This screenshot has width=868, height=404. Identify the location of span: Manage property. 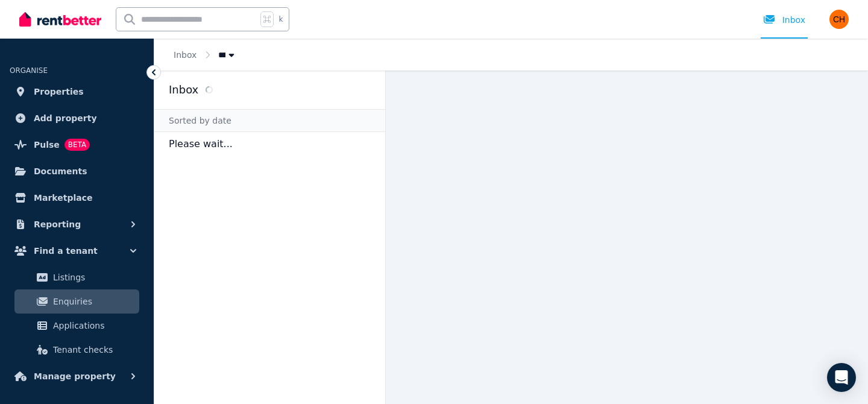
(74, 376).